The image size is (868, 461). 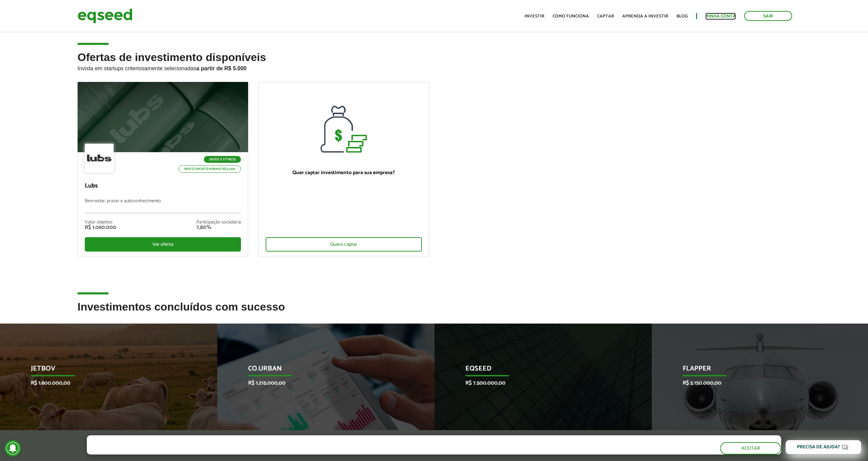 What do you see at coordinates (163, 170) in the screenshot?
I see `a: Saúde e Fitness Investimento mínimo: R$ 5.000 Lubs Bem-estar, prazer e autoconhecimento Valor obj...` at bounding box center [163, 170].